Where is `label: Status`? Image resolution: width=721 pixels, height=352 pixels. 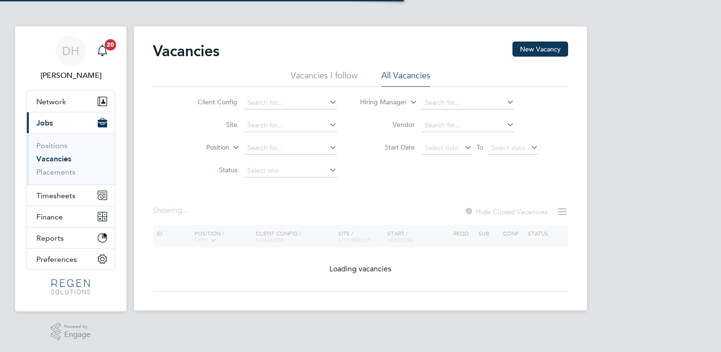
label: Status is located at coordinates (210, 170).